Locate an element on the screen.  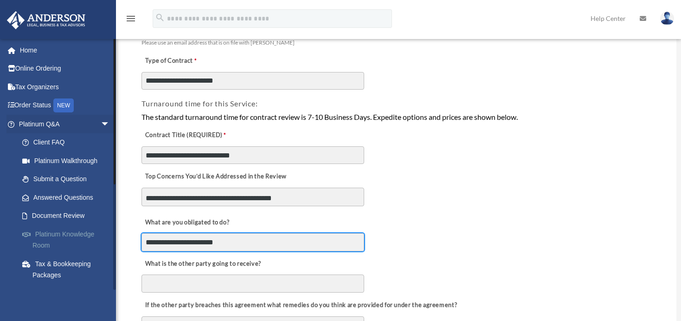
span: Turnaround time for this Service: is located at coordinates (200, 103).